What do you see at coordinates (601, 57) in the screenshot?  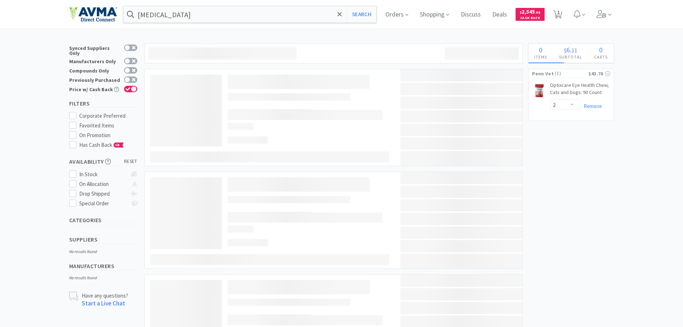 I see `h4: Carts` at bounding box center [601, 57].